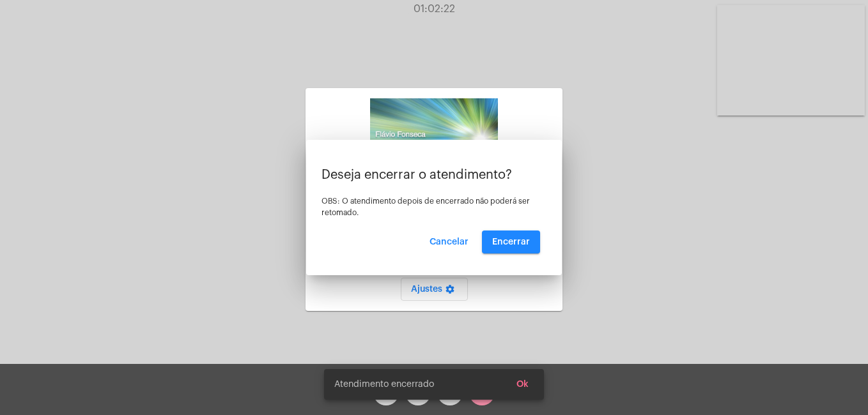 The image size is (868, 415). What do you see at coordinates (522, 384) in the screenshot?
I see `span: Ok` at bounding box center [522, 384].